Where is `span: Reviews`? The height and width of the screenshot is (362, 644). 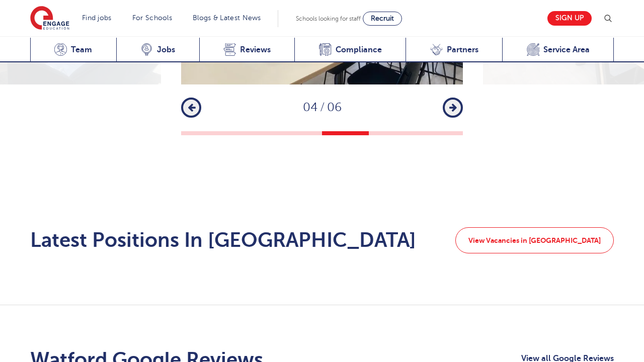 span: Reviews is located at coordinates (255, 50).